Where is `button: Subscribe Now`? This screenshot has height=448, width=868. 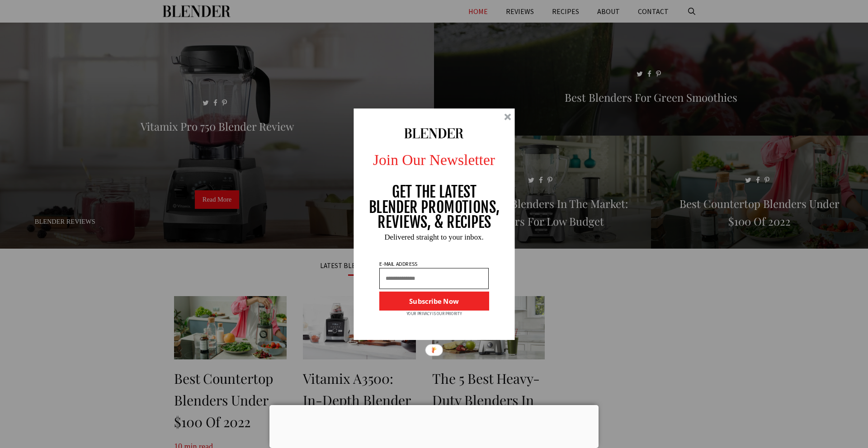
button: Subscribe Now is located at coordinates (434, 301).